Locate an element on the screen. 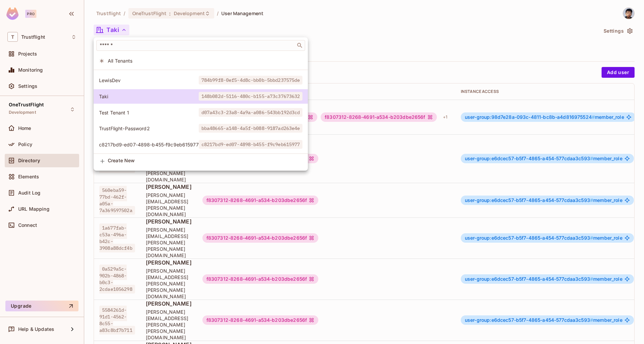 The width and height of the screenshot is (644, 344). div: Show only users with a role in this tenant: LewisDev is located at coordinates (201, 80).